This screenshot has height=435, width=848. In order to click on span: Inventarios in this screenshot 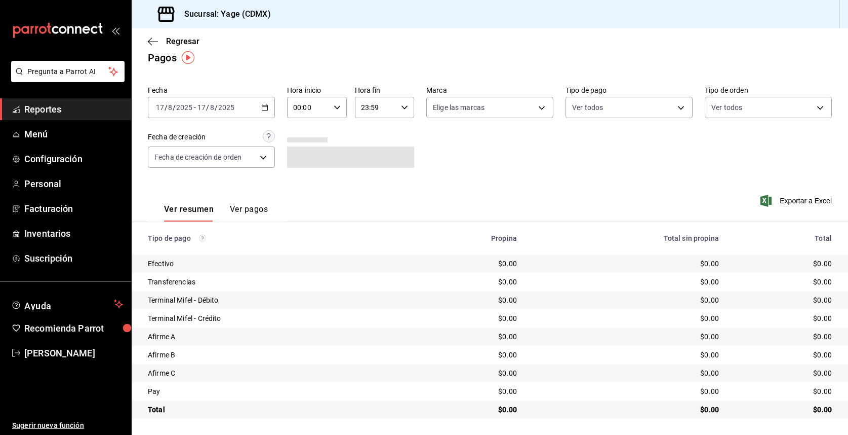, I will do `click(73, 233)`.